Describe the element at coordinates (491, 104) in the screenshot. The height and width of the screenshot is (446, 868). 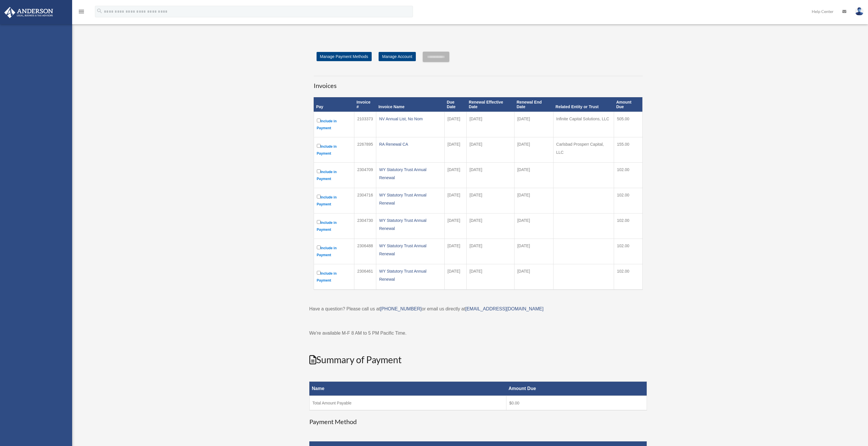
I see `th: Renewal Effective Date` at that location.